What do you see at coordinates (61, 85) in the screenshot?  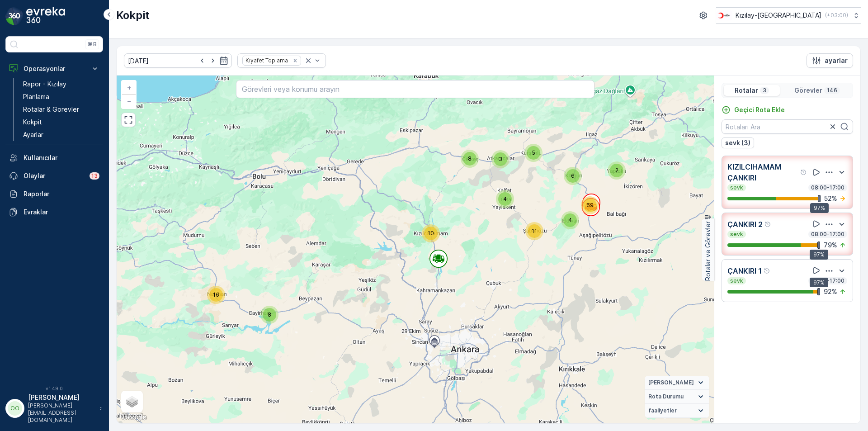 I see `a: Rapor - Kızılay` at bounding box center [61, 85].